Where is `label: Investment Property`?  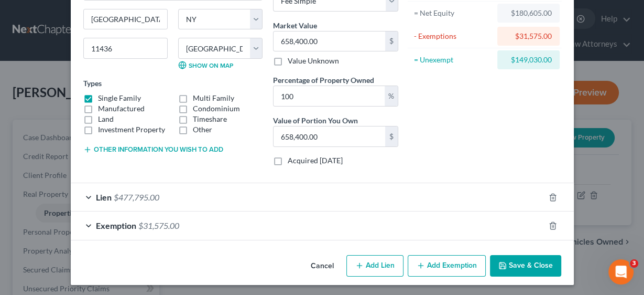 label: Investment Property is located at coordinates (132, 130).